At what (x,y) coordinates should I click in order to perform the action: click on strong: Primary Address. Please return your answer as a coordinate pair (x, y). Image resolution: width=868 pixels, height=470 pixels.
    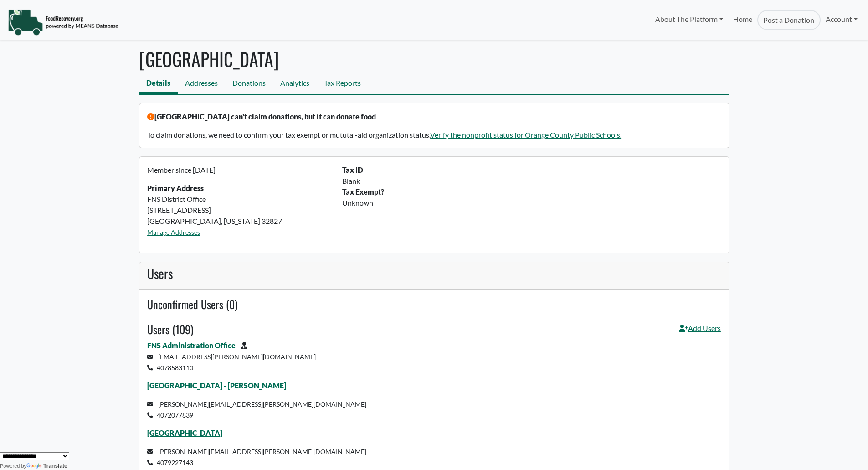
    Looking at the image, I should click on (176, 188).